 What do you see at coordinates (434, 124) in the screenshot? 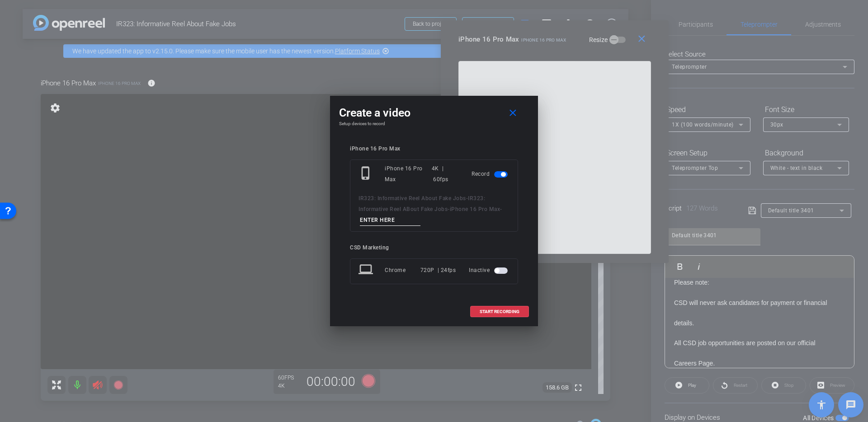
I see `h4: Setup devices to record` at bounding box center [434, 124].